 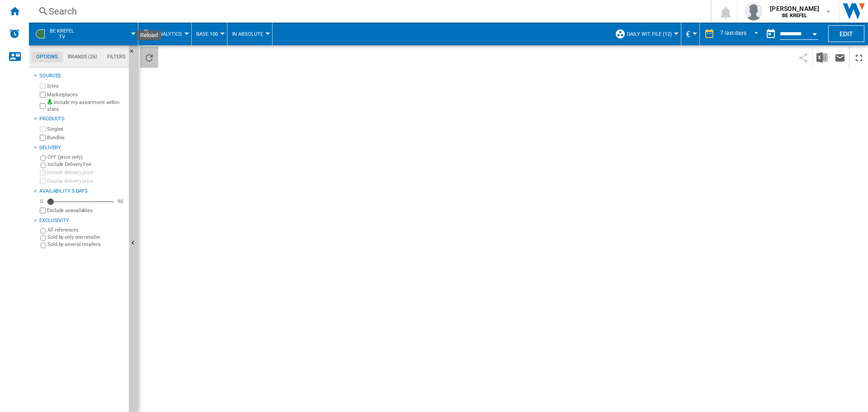 What do you see at coordinates (80, 202) in the screenshot?
I see `md-slider: Availability` at bounding box center [80, 202].